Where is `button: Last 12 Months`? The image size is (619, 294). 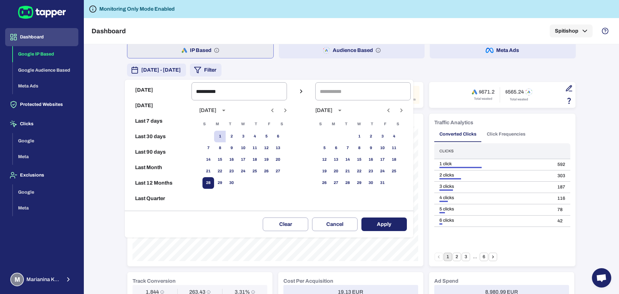 button: Last 12 Months is located at coordinates (158, 183).